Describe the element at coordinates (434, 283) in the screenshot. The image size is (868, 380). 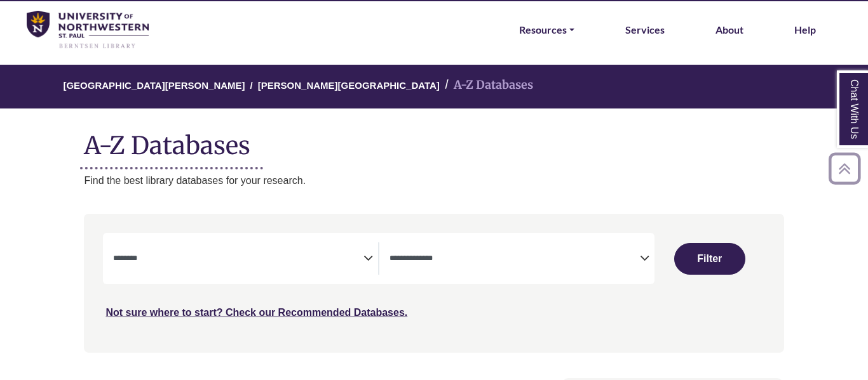
I see `nav: Search filters` at that location.